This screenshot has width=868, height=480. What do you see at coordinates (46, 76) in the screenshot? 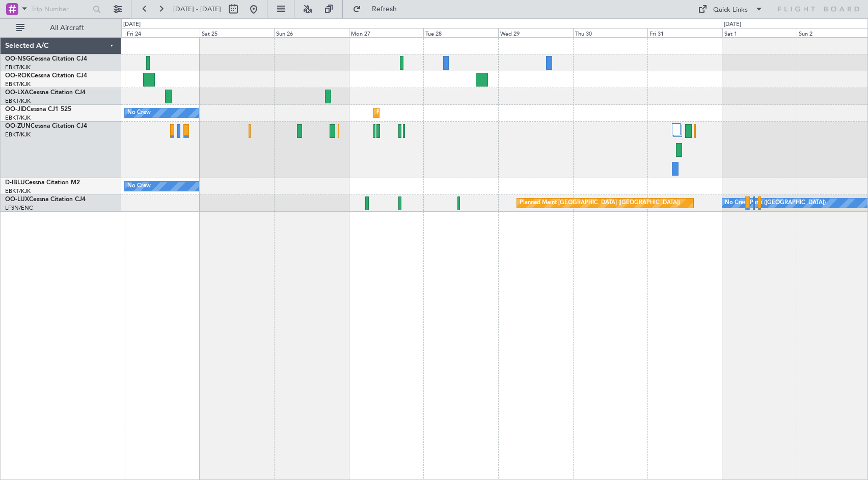
I see `a: OO-ROKCessna Citation CJ4` at bounding box center [46, 76].